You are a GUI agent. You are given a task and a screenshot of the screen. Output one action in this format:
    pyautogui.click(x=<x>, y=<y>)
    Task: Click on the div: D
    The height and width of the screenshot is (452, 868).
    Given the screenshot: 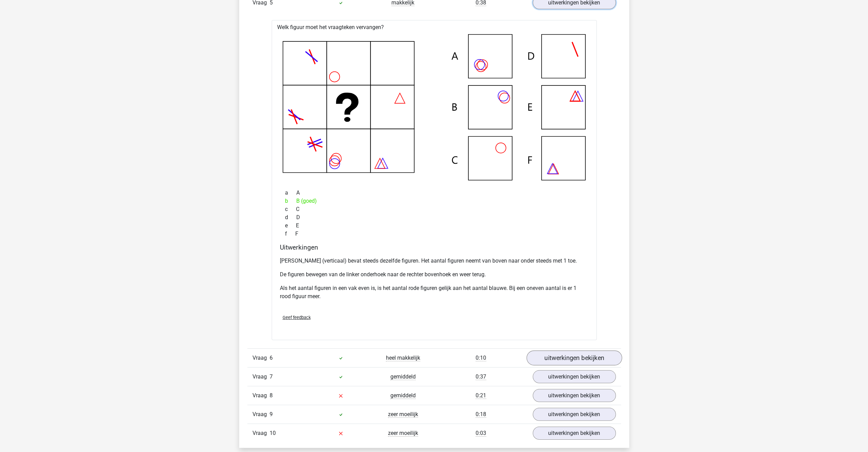 What is the action you would take?
    pyautogui.click(x=434, y=218)
    